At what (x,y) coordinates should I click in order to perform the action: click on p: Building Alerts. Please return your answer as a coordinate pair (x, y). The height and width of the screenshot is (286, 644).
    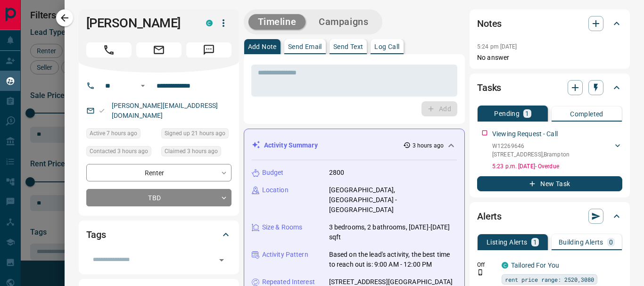
    Looking at the image, I should click on (580, 242).